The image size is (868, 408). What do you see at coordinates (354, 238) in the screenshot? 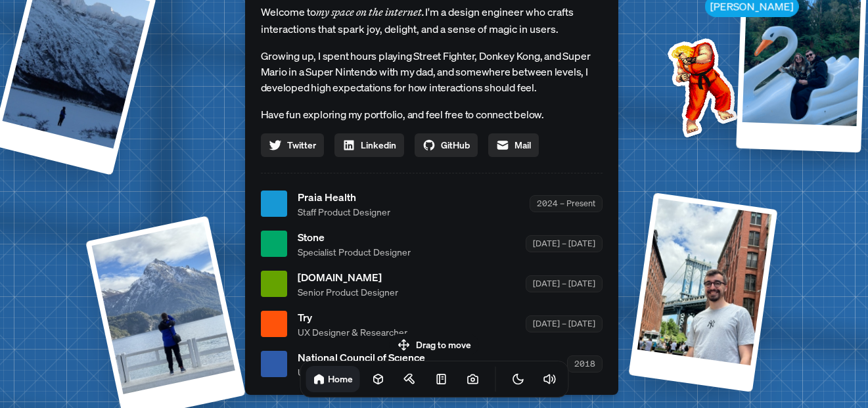
I see `span: Stone` at bounding box center [354, 238].